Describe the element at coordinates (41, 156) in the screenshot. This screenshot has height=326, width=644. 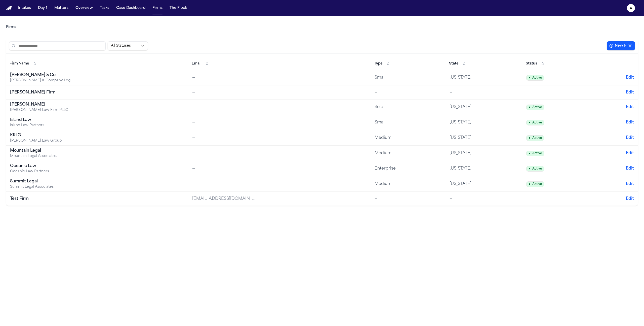
I see `div: Mountain Legal Associates` at that location.